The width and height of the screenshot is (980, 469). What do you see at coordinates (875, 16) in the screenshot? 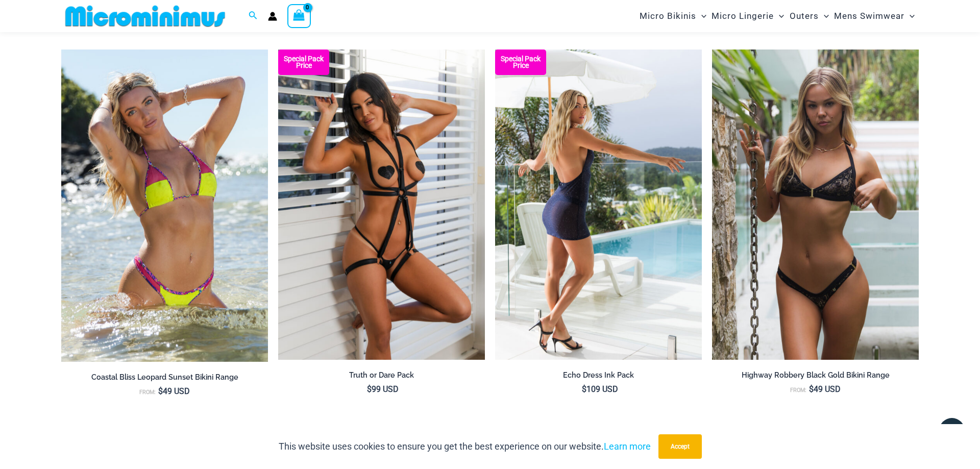
I see `a: Mens SwimwearMenu ToggleMenu Toggle` at bounding box center [875, 16].